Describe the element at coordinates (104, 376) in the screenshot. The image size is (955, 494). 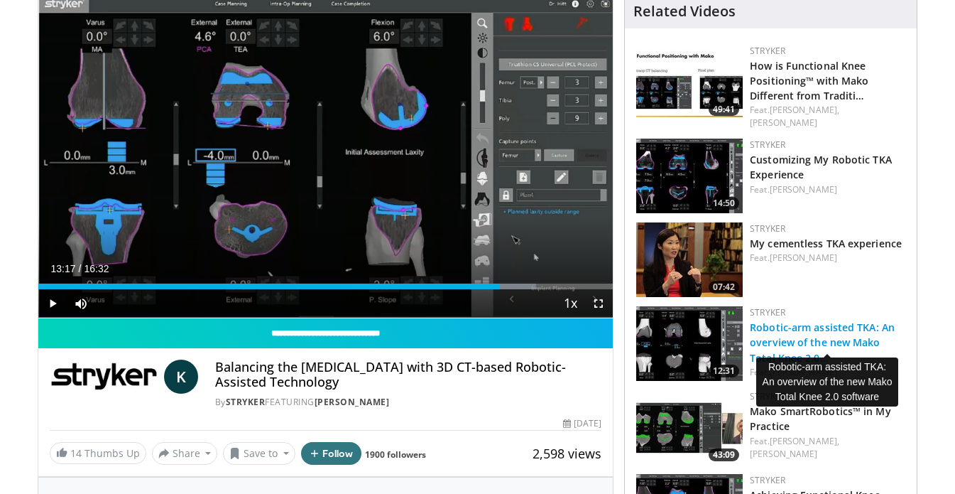
I see `img: Stryker` at that location.